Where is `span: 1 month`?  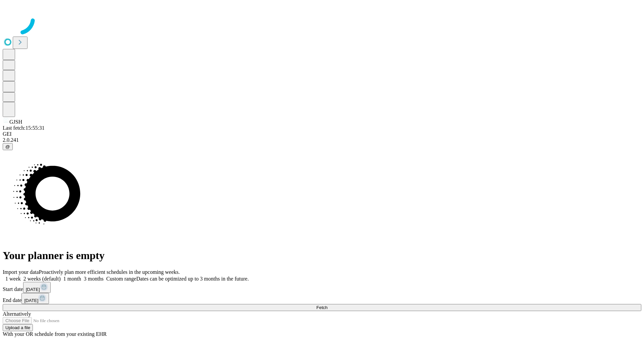 span: 1 month is located at coordinates (72, 279).